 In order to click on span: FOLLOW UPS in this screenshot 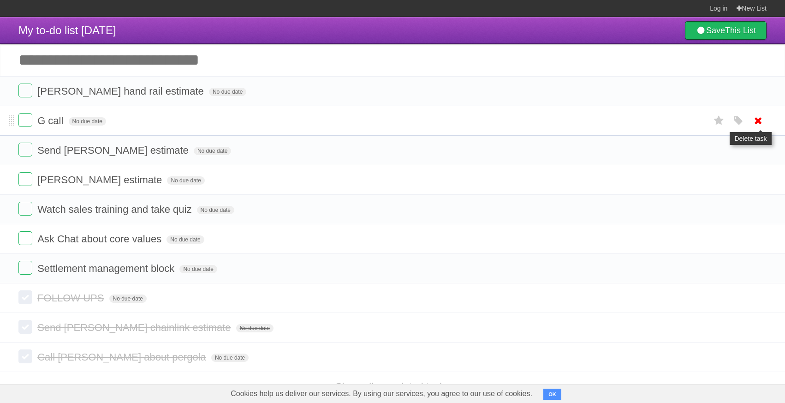, I will do `click(71, 298)`.